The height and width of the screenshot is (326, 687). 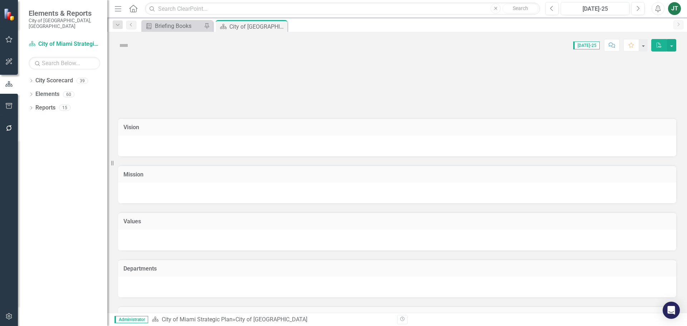 What do you see at coordinates (10, 14) in the screenshot?
I see `img: ClearPoint Strategy` at bounding box center [10, 14].